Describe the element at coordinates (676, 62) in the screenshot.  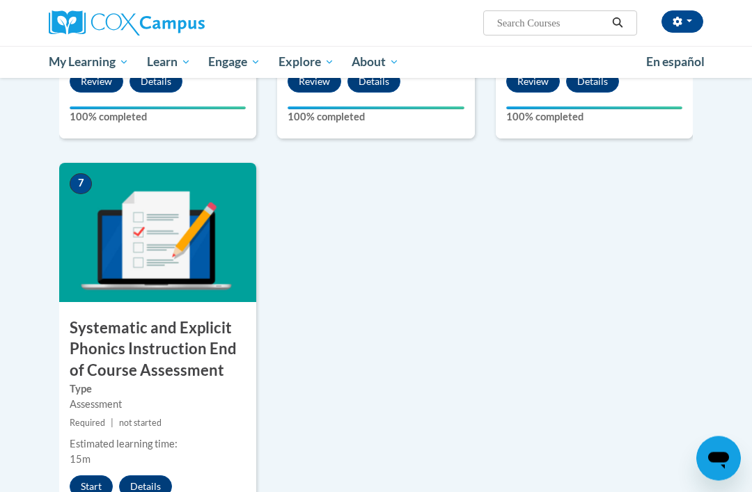
I see `a: En español` at that location.